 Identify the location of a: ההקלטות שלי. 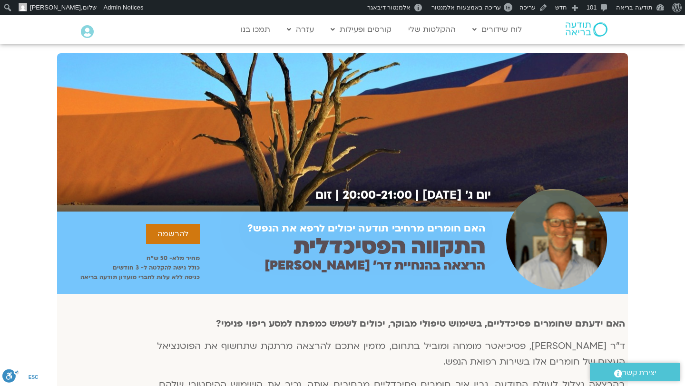
(432, 30).